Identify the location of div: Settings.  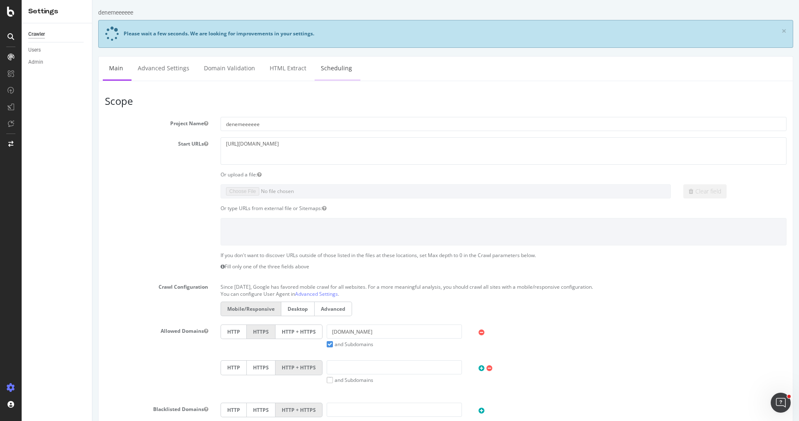
(57, 11).